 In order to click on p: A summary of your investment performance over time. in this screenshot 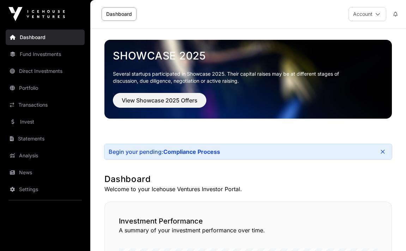, I will do `click(248, 231)`.